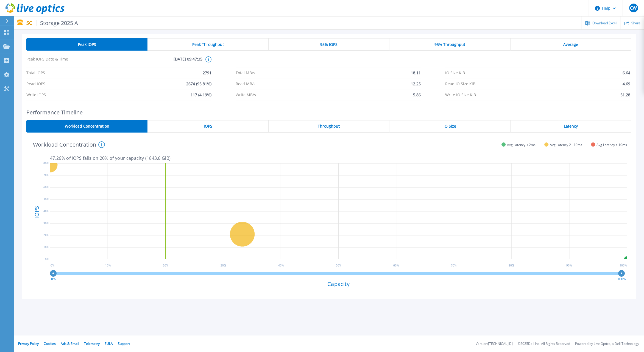 This screenshot has width=644, height=352. What do you see at coordinates (521, 145) in the screenshot?
I see `span: Avg Latency < 2ms` at bounding box center [521, 145].